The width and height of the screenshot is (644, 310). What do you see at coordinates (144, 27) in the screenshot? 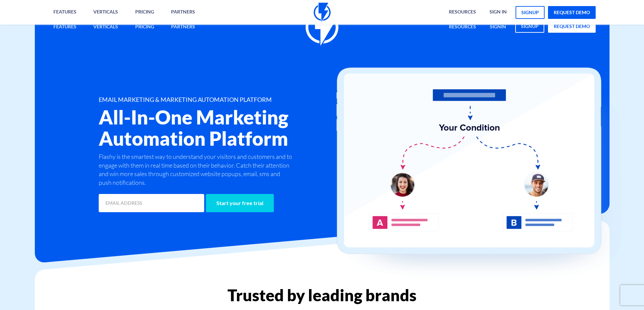
I see `a: Pricing` at bounding box center [144, 27].